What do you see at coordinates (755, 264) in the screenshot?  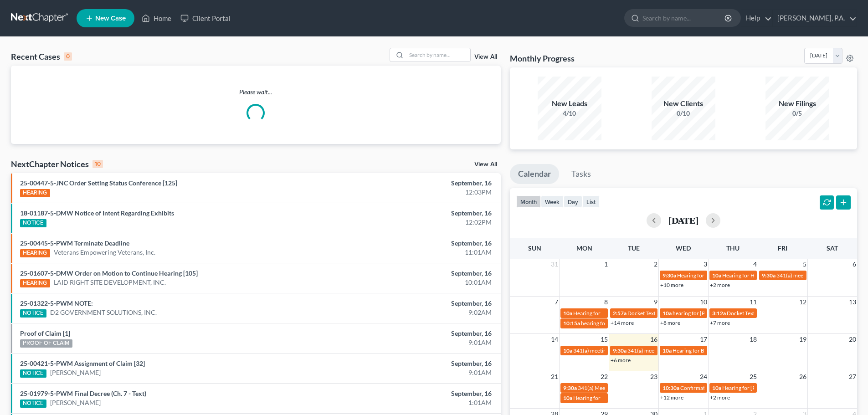 I see `span: 4` at bounding box center [755, 264].